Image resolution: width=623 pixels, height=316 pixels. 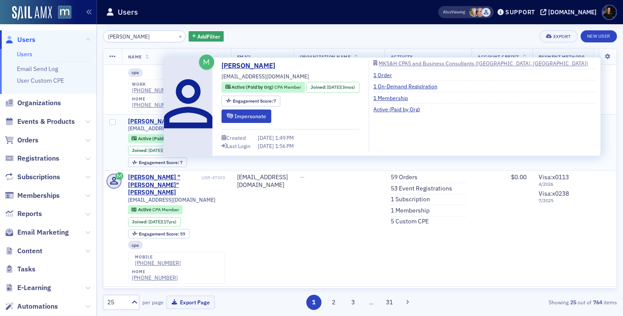 I want to click on div: work, so click(x=155, y=84).